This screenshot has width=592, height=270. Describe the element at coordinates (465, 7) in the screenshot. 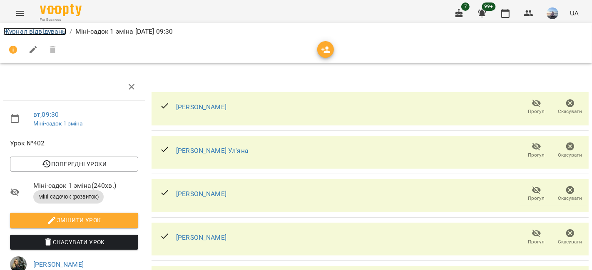

I see `span: 7` at that location.